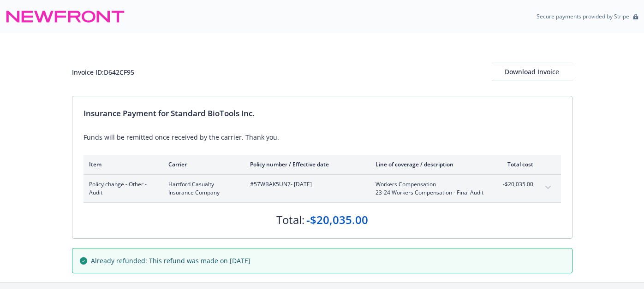  Describe the element at coordinates (322, 113) in the screenshot. I see `div: Insurance Payment for Standard BioTools Inc.` at that location.